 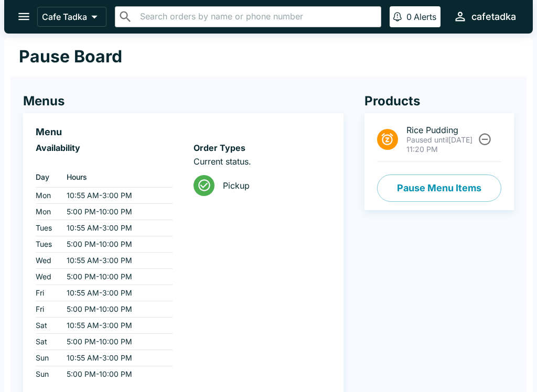 What do you see at coordinates (427, 139) in the screenshot?
I see `span: Paused until` at bounding box center [427, 139].